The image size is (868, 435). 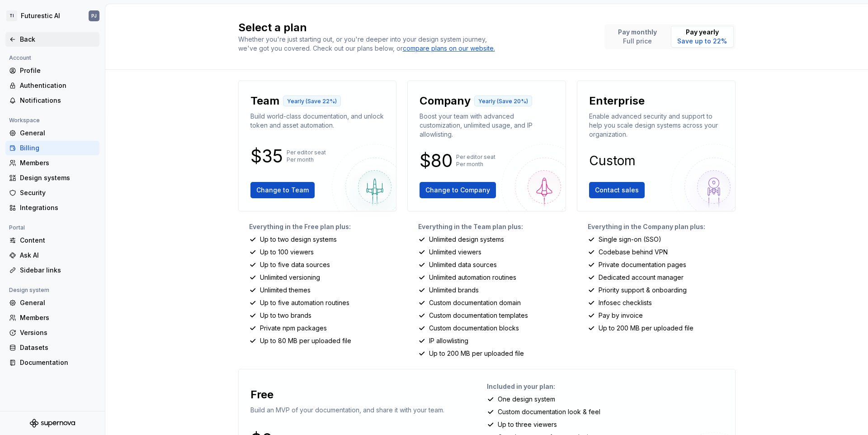 I want to click on p: Enable advanced security and support to help you scale design systems across your organization., so click(x=656, y=125).